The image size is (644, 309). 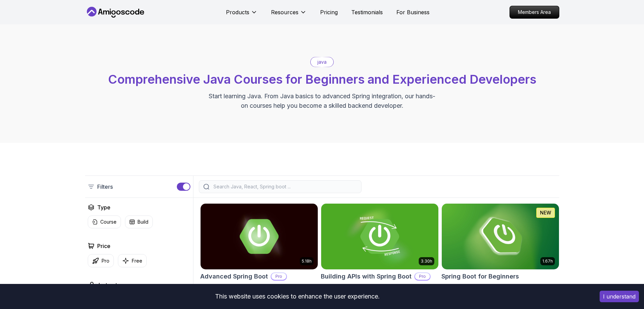 I want to click on p: 3.30h, so click(x=427, y=261).